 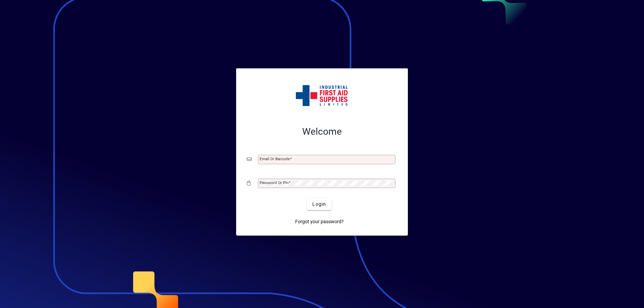 I want to click on h2: Welcome, so click(x=322, y=132).